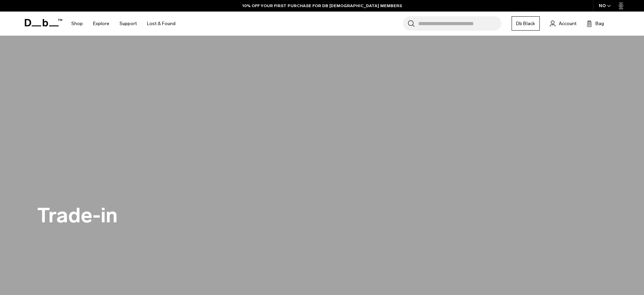 The width and height of the screenshot is (644, 295). I want to click on h2: Trade-in, so click(77, 215).